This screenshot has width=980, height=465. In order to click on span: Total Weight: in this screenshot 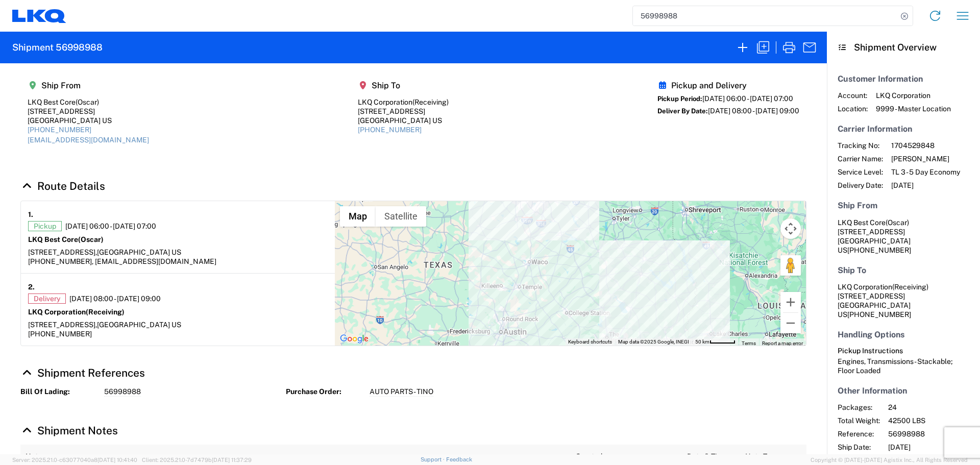, I will do `click(858, 420)`.